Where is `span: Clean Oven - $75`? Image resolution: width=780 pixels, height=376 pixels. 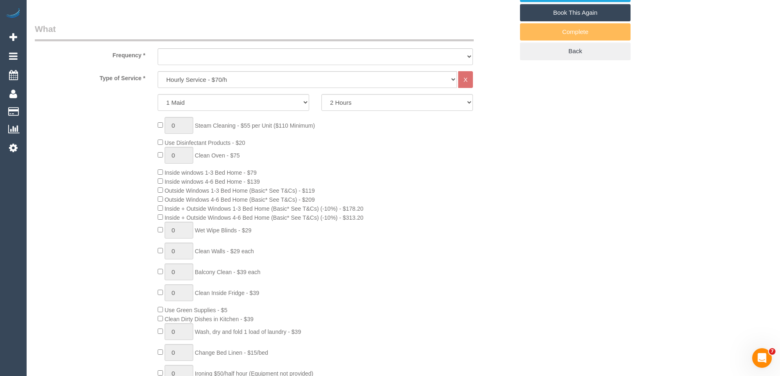
span: Clean Oven - $75 is located at coordinates (217, 156).